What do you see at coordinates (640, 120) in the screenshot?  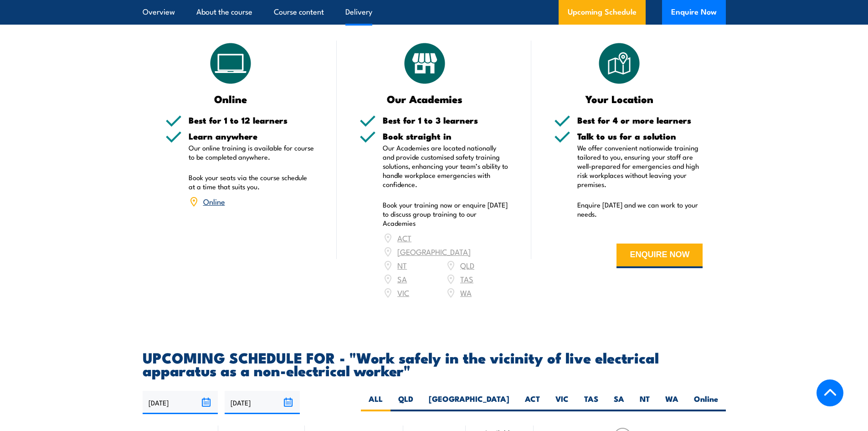 I see `h5: Best for 4 or more learners` at bounding box center [640, 120].